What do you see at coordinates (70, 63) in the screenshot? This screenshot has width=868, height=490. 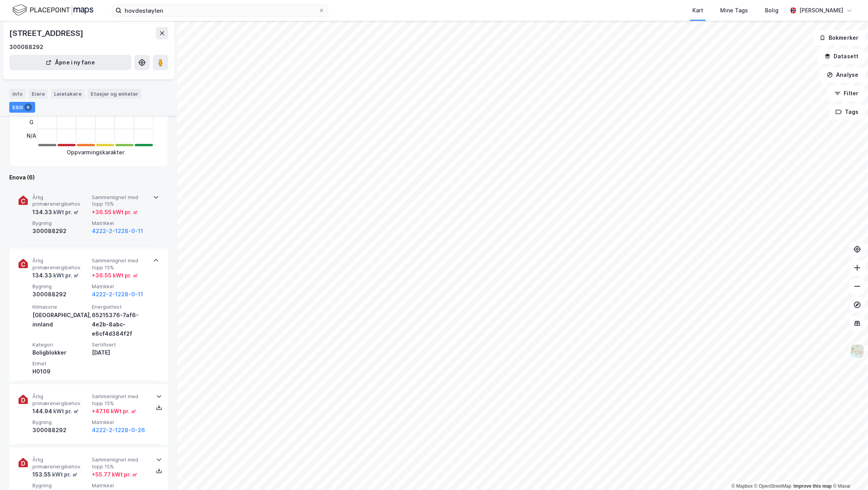 I see `button: Åpne i ny fane` at bounding box center [70, 63].